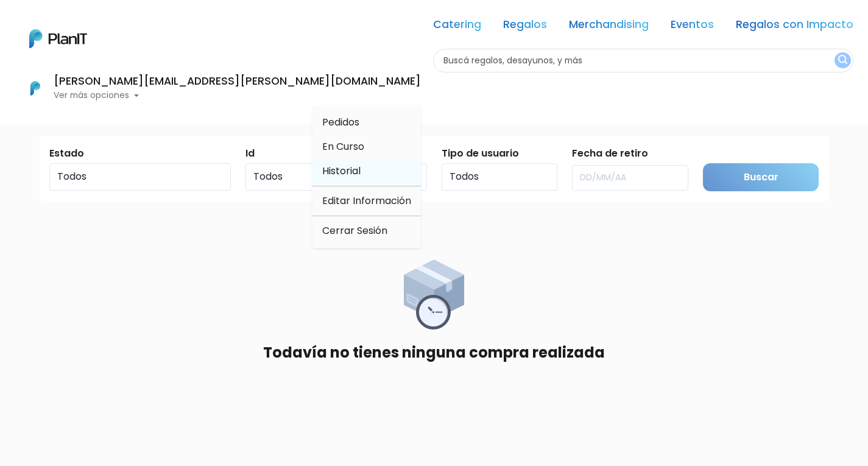 This screenshot has width=868, height=466. Describe the element at coordinates (367, 147) in the screenshot. I see `a: En Curso` at that location.